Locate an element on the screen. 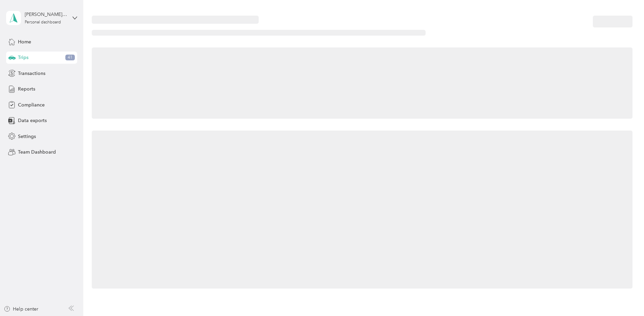 This screenshot has width=644, height=316. span: 41 is located at coordinates (70, 58).